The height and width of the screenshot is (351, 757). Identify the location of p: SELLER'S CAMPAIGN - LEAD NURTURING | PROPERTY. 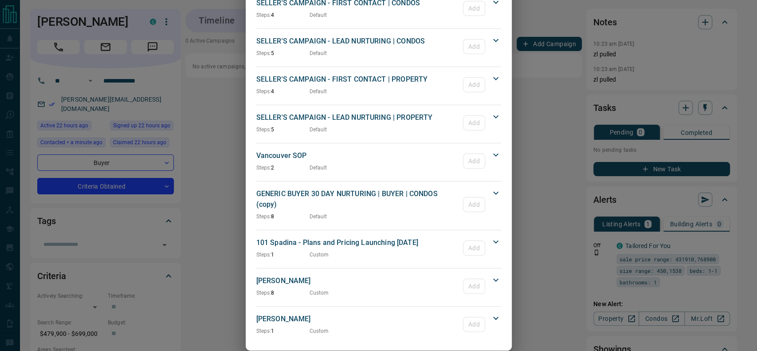
(357, 117).